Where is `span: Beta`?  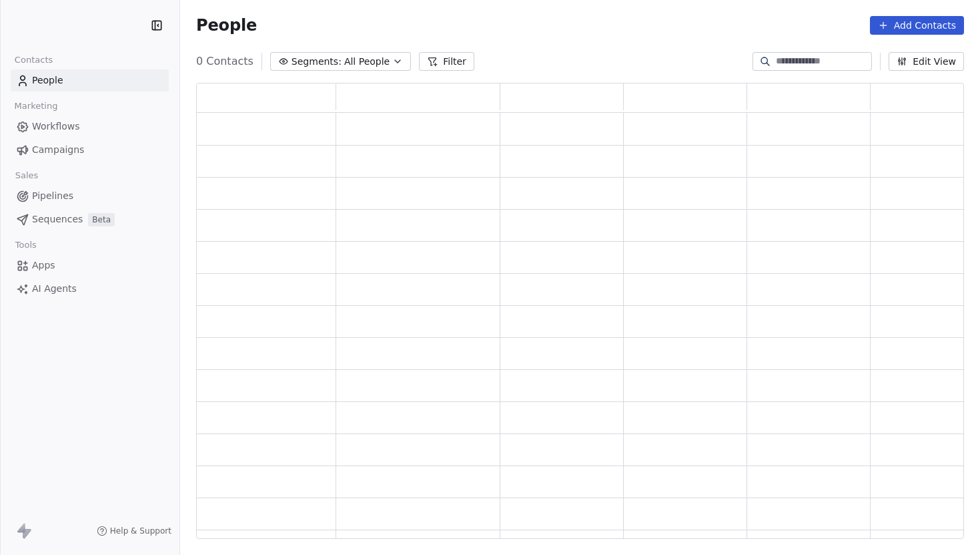
span: Beta is located at coordinates (101, 220).